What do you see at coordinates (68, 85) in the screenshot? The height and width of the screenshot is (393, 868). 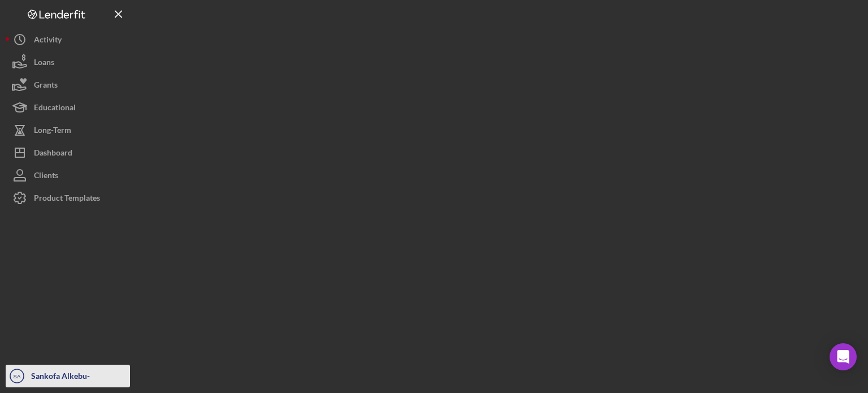 I see `a: Grants` at bounding box center [68, 85].